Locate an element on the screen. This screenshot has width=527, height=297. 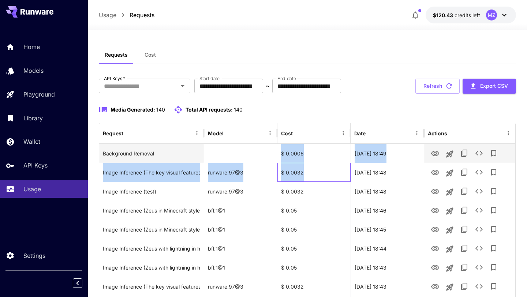
div: Actions is located at coordinates (437, 133).